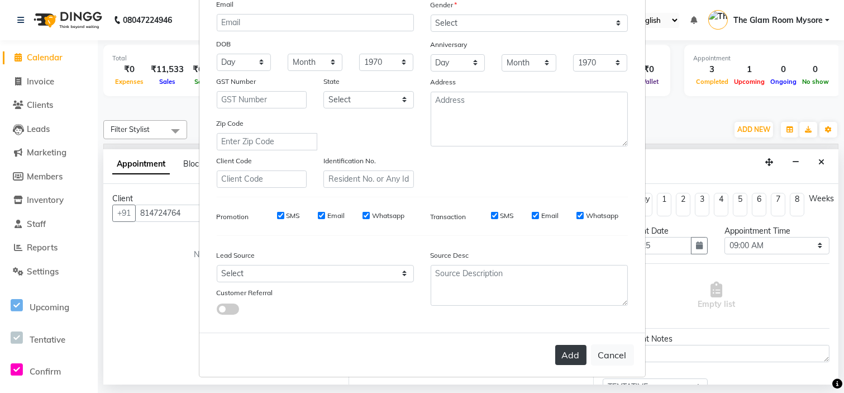  What do you see at coordinates (612, 355) in the screenshot?
I see `button: Cancel` at bounding box center [612, 355].